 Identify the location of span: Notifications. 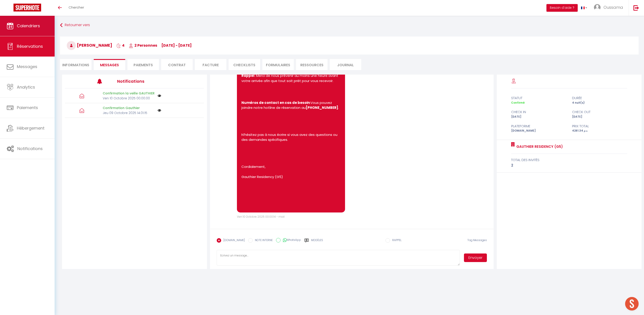
(30, 148).